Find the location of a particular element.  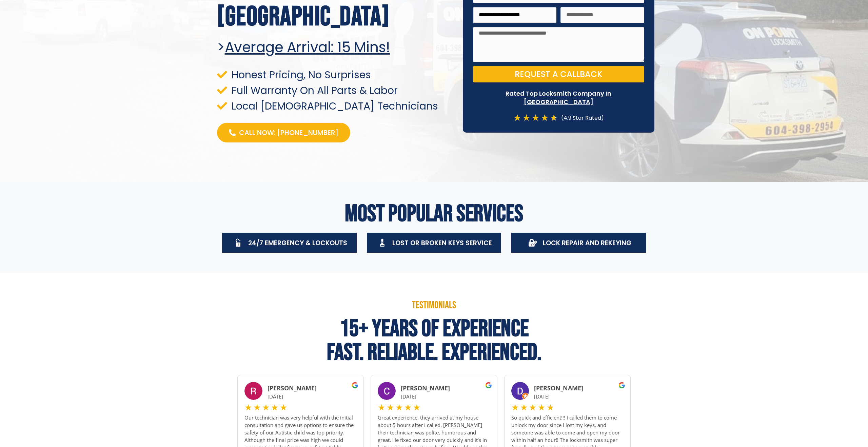

span: 24/7 Emergency & Lockouts is located at coordinates (298, 243).